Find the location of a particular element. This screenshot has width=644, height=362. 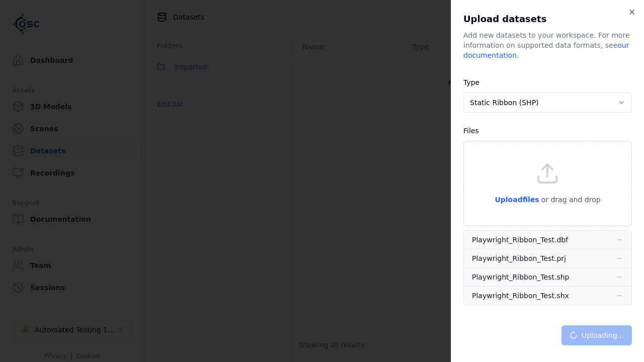

span: Upload files is located at coordinates (517, 199).